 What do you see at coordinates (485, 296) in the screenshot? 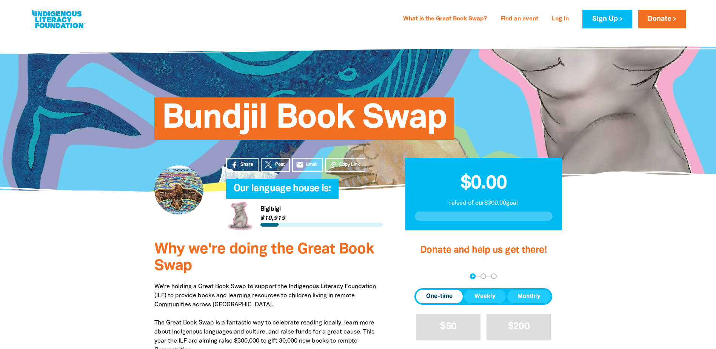
I see `button: Weekly` at bounding box center [485, 296].